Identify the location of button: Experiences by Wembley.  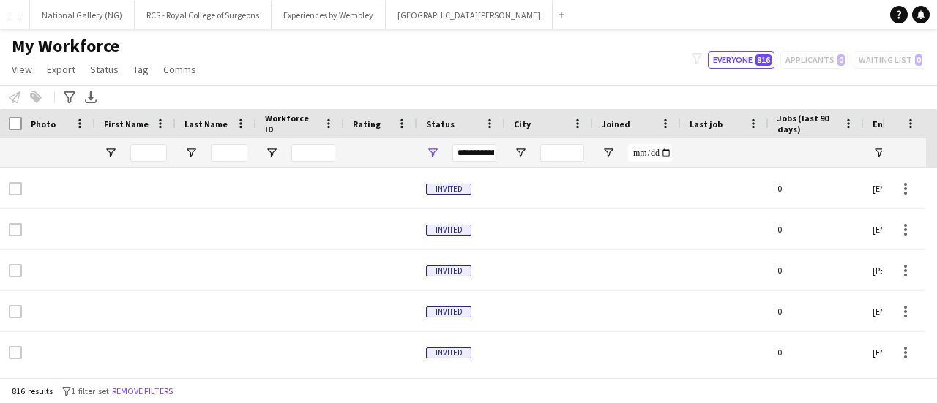
(329, 15).